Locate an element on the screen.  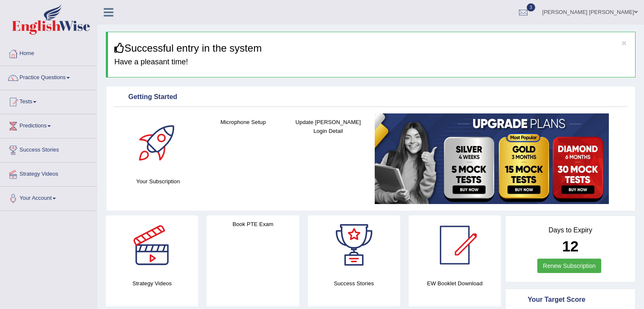
a: Tests is located at coordinates (49, 101).